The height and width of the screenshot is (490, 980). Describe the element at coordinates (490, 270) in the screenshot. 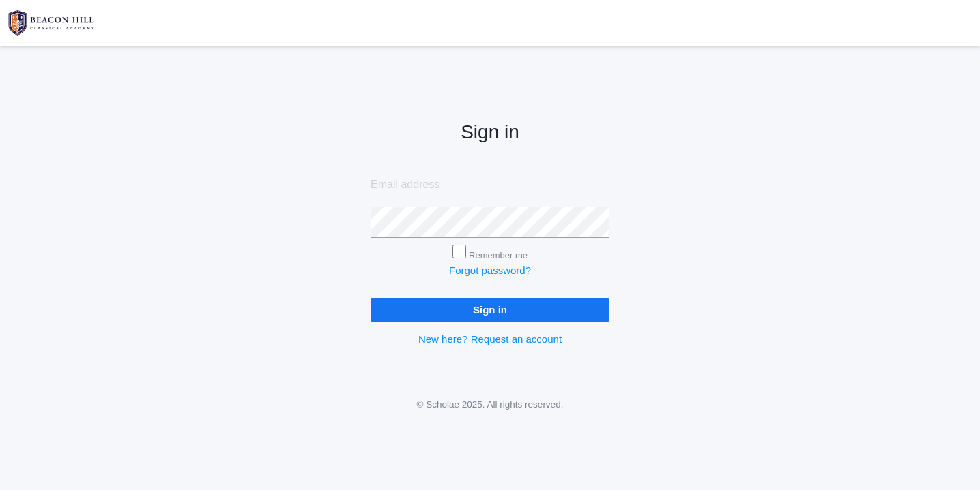

I see `a: Forgot password?` at that location.